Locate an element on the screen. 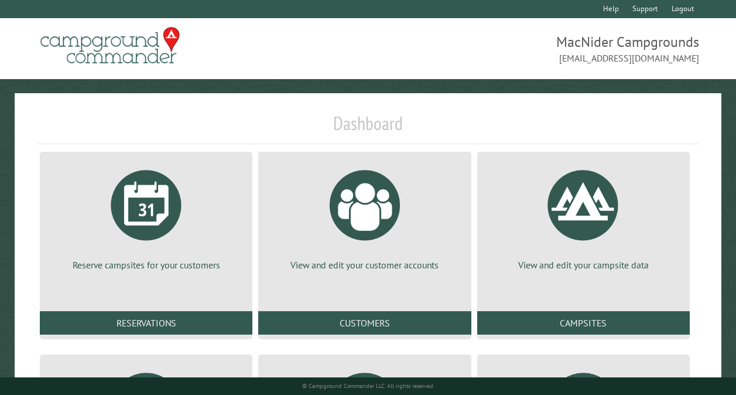 This screenshot has height=395, width=736. a: Customers is located at coordinates (364, 323).